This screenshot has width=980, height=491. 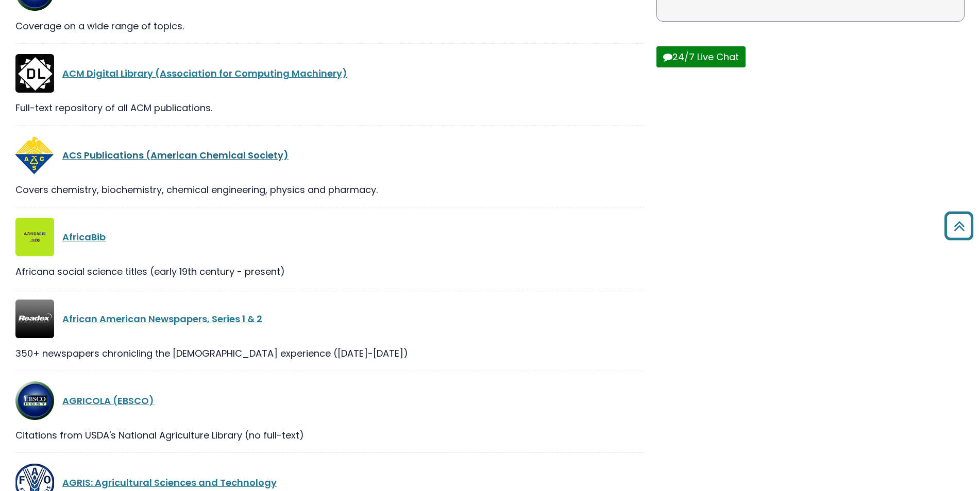 I want to click on div: Citations from USDA's National Agriculture Library (no full-text), so click(x=330, y=435).